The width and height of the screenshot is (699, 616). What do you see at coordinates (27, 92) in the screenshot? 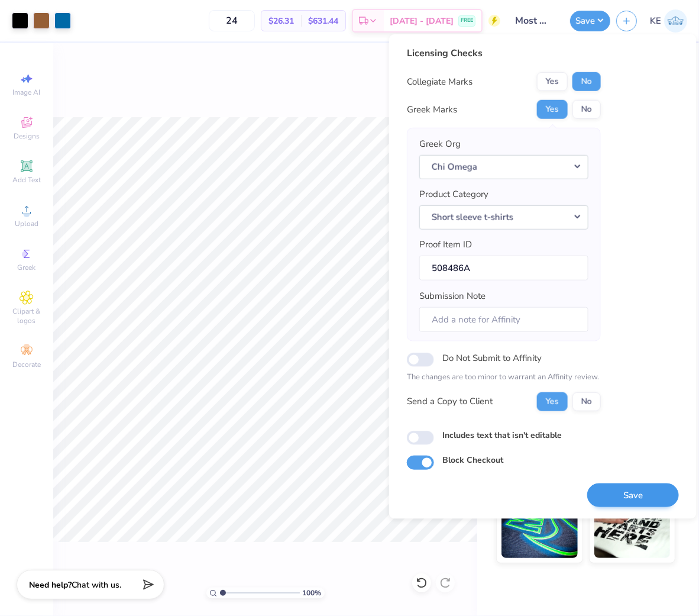
I see `span: Image AI` at bounding box center [27, 92].